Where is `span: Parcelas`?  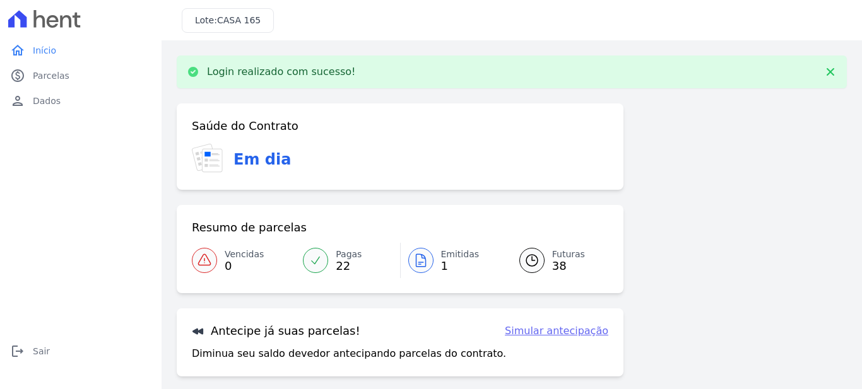 span: Parcelas is located at coordinates (51, 76).